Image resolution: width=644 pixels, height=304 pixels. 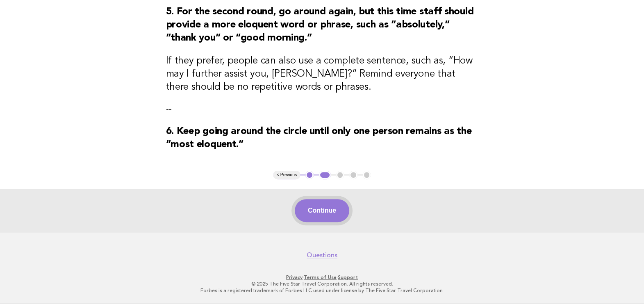 What do you see at coordinates (309, 175) in the screenshot?
I see `button: 1` at bounding box center [309, 175].